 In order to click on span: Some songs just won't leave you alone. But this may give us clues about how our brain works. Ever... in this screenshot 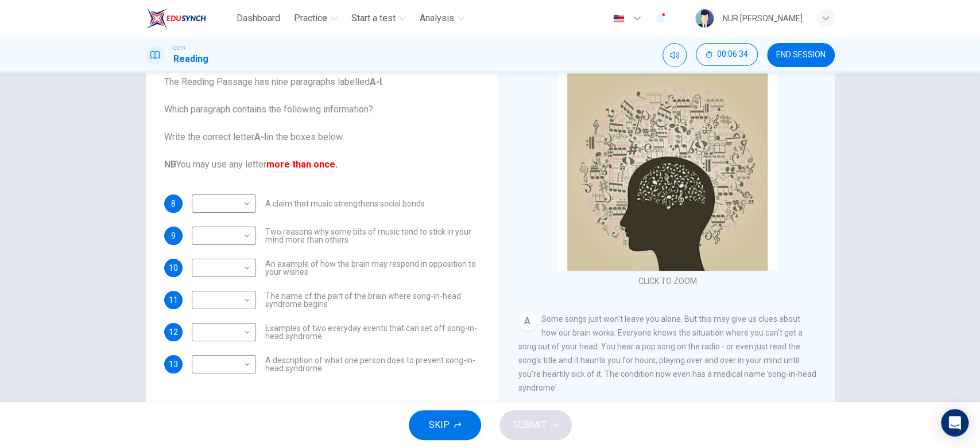, I will do `click(667, 353)`.